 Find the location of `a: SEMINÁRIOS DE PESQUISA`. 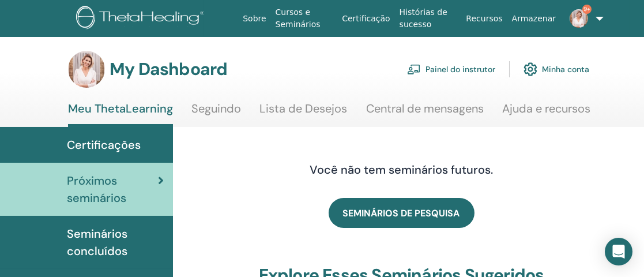

a: SEMINÁRIOS DE PESQUISA is located at coordinates (402, 213).